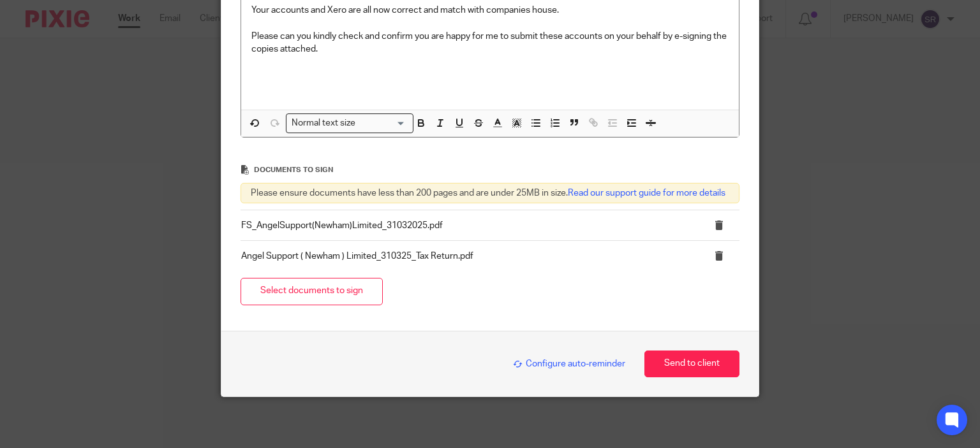  Describe the element at coordinates (490, 43) in the screenshot. I see `p: Please can you kindly check and confirm you are happy for me to submit these accounts on your beh...` at that location.